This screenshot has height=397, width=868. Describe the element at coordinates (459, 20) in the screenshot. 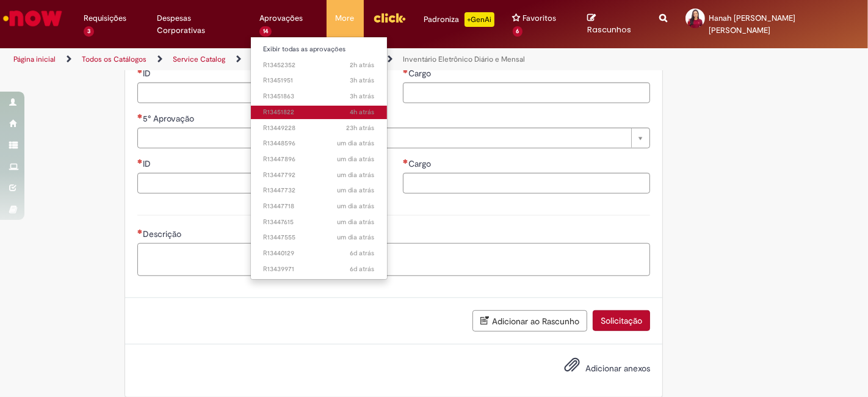

I see `div: Padroniza` at that location.